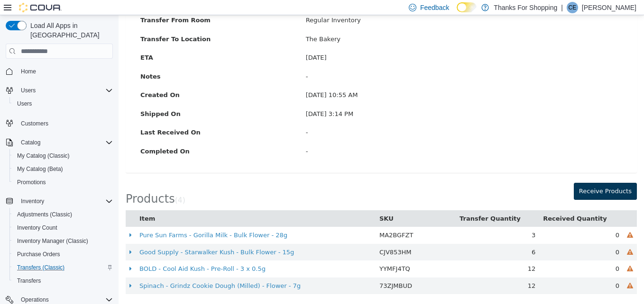  I want to click on button: Inventory Manager (Classic), so click(63, 241).